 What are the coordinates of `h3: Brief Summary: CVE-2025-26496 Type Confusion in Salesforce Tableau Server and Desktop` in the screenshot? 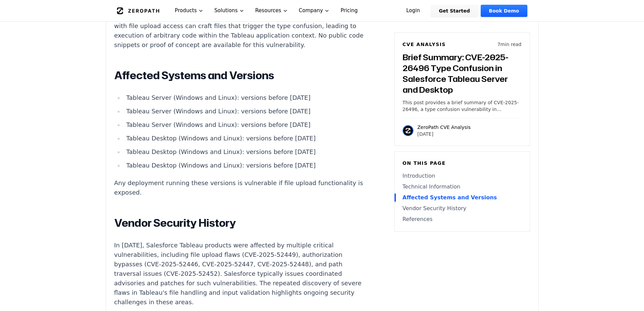 It's located at (462, 74).